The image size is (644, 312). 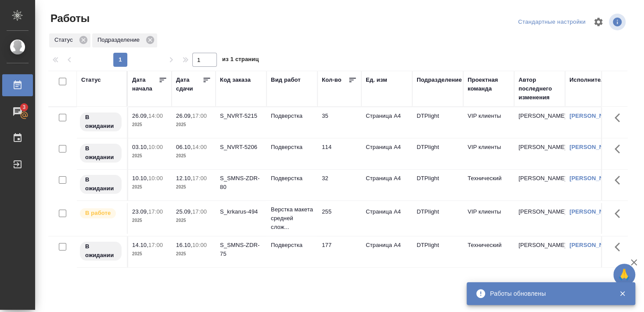 I want to click on p: Верстка макета средней слож..., so click(x=292, y=219).